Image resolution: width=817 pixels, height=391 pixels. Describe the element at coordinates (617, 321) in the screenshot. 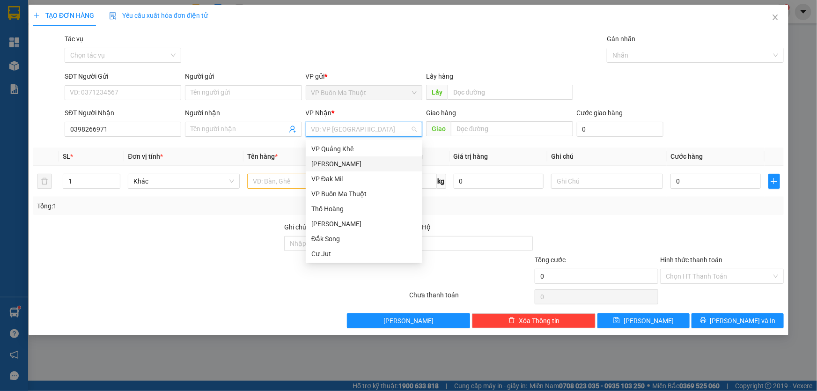

I see `span: save` at that location.